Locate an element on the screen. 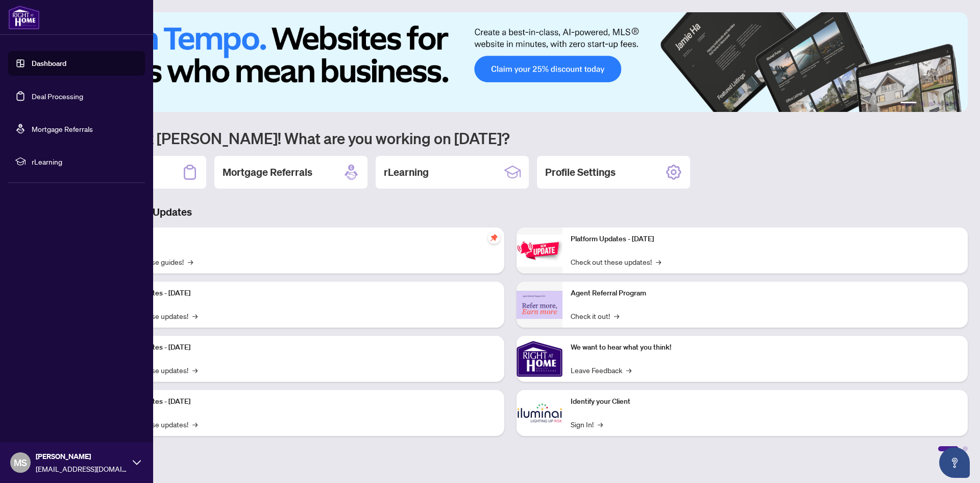 The height and width of the screenshot is (483, 980). p: We want to hear what you think! is located at coordinates (765, 347).